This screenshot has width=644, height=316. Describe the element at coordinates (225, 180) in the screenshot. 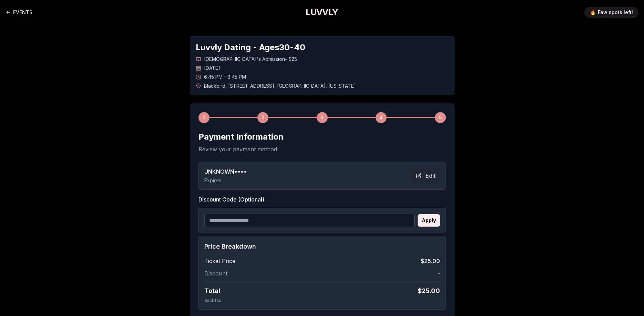

I see `p: Expires` at that location.